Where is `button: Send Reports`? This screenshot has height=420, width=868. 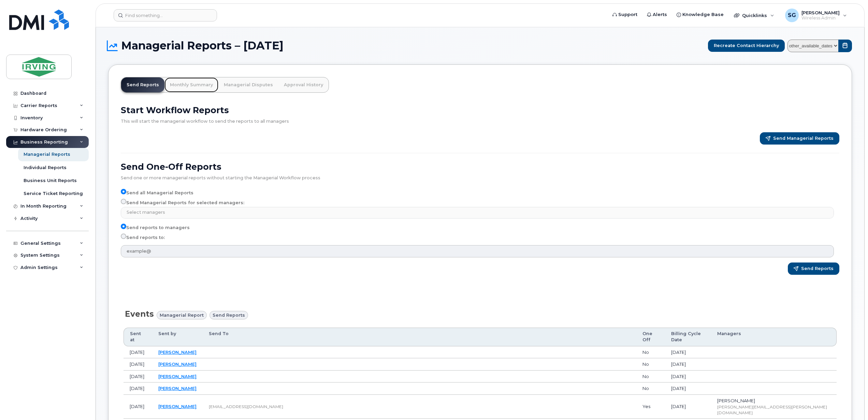
button: Send Reports is located at coordinates (814, 269).